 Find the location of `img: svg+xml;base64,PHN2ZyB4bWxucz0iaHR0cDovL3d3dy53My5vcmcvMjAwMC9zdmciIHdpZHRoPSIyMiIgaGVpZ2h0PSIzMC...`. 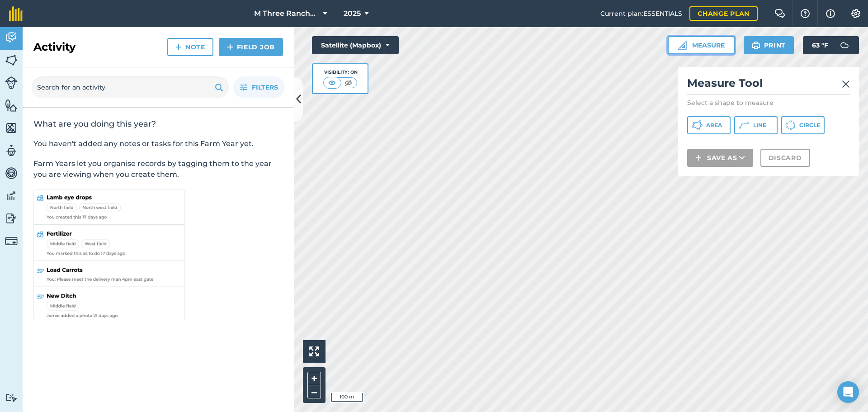

img: svg+xml;base64,PHN2ZyB4bWxucz0iaHR0cDovL3d3dy53My5vcmcvMjAwMC9zdmciIHdpZHRoPSIyMiIgaGVpZ2h0PSIzMC... is located at coordinates (846, 84).